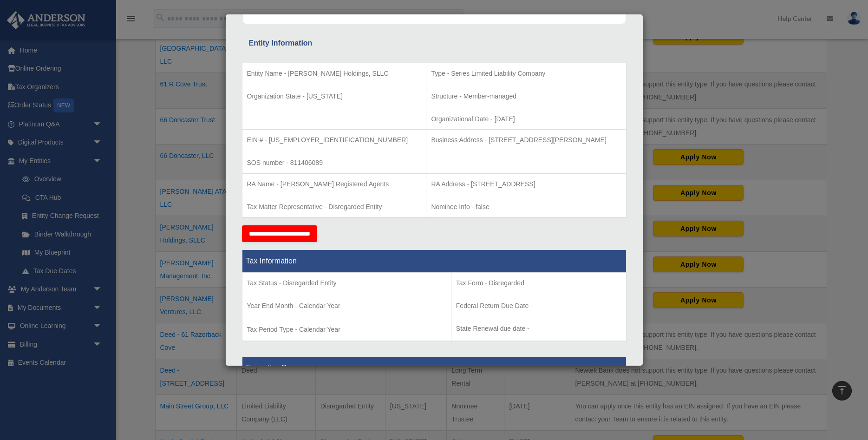 Image resolution: width=868 pixels, height=440 pixels. Describe the element at coordinates (539, 283) in the screenshot. I see `p: Tax Form - Disregarded` at that location.